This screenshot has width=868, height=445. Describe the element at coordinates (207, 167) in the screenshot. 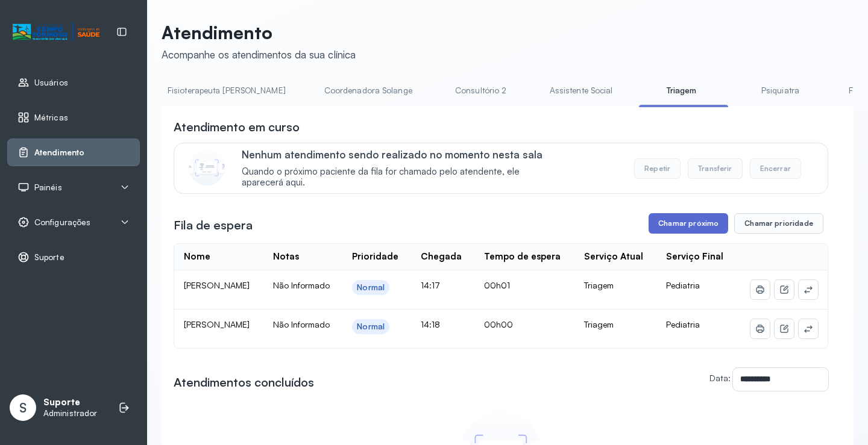

I see `img: Imagem de CalloutCard` at that location.